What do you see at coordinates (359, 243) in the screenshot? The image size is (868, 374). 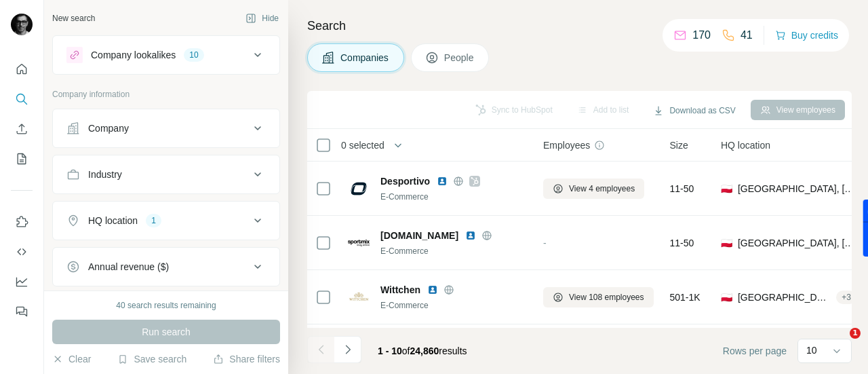 I see `img: Logo of sportmix.pl` at bounding box center [359, 243].